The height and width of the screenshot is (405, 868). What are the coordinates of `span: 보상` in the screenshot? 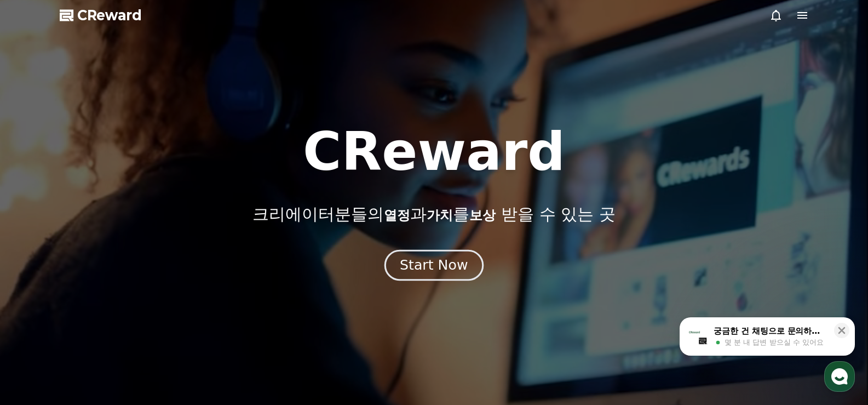 It's located at (482, 216).